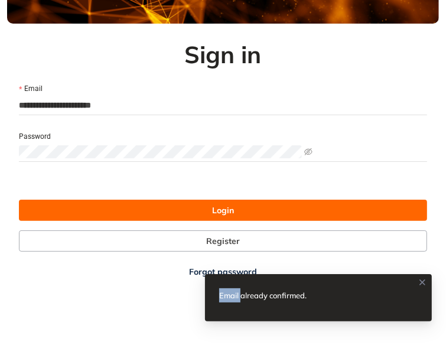 This screenshot has height=345, width=446. I want to click on button: Login, so click(223, 210).